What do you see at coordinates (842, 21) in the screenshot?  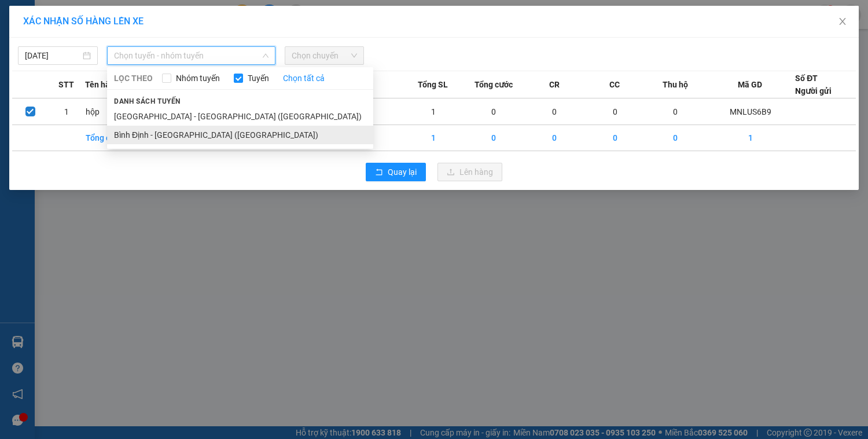 I see `span: close` at bounding box center [842, 21].